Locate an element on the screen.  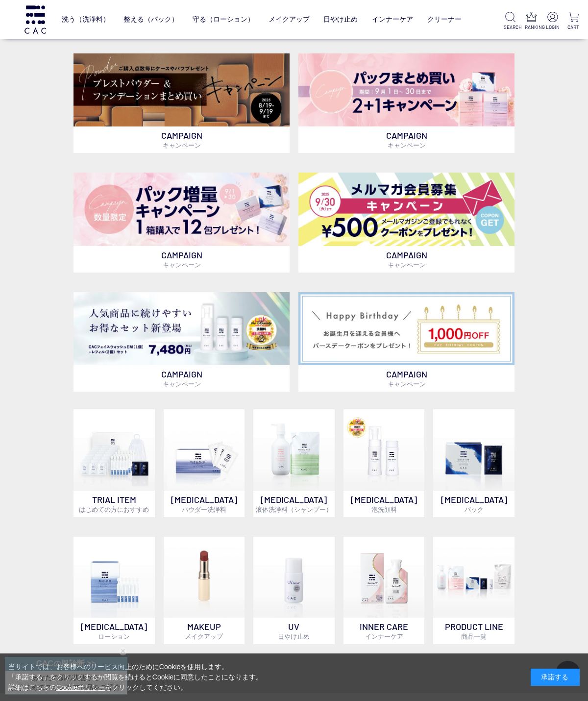
span: はじめての方におすすめ is located at coordinates (114, 510).